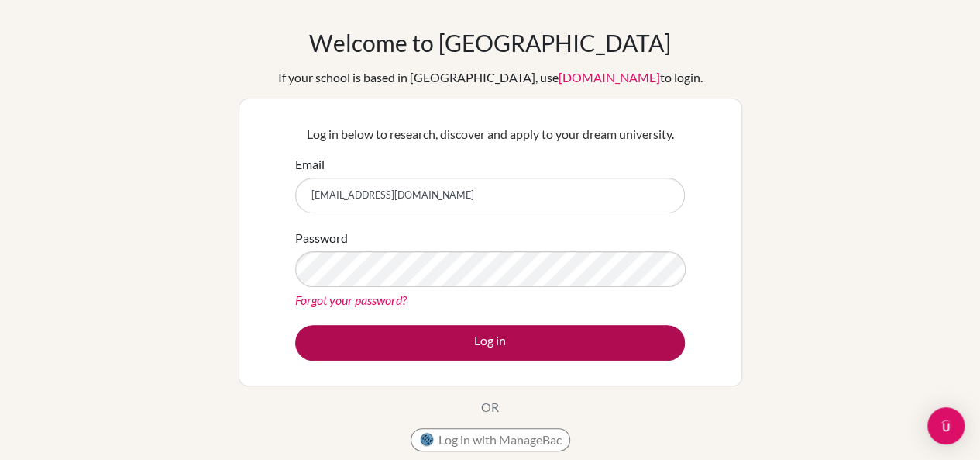 The width and height of the screenshot is (980, 460). I want to click on label: Email, so click(310, 165).